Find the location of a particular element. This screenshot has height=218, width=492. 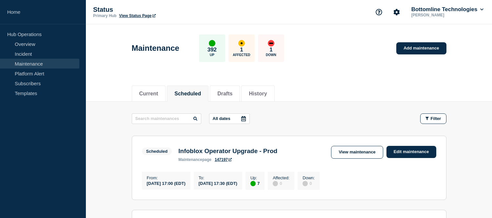

span: maintenance is located at coordinates (190, 160).